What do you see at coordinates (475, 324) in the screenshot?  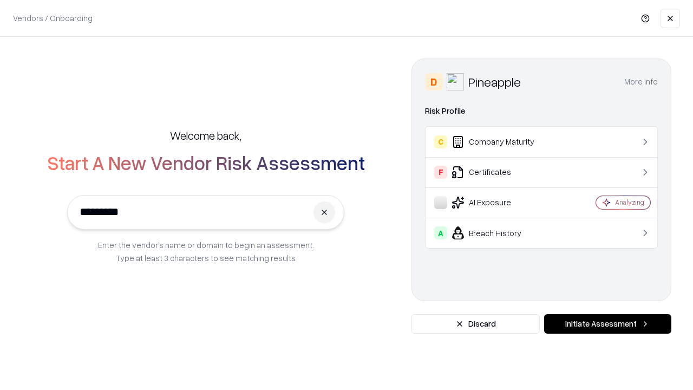 I see `button: Discard` at bounding box center [475, 324].